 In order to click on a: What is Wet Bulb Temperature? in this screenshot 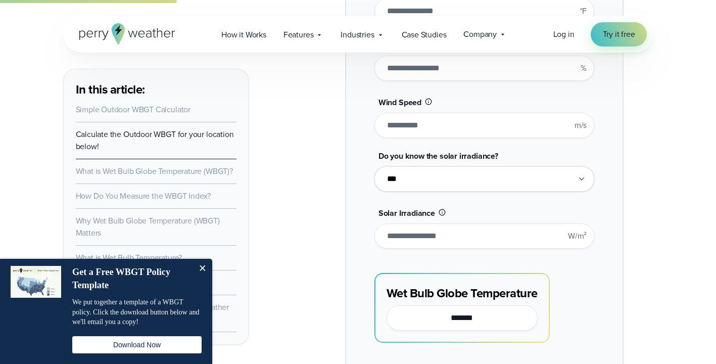, I will do `click(129, 257)`.